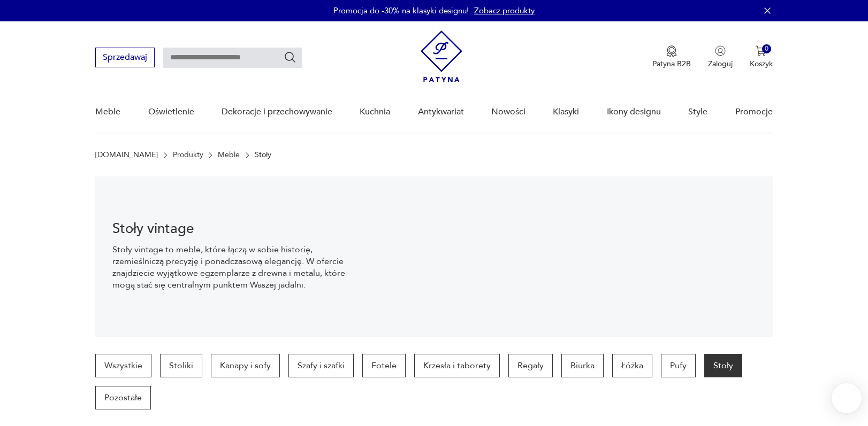 The height and width of the screenshot is (426, 868). What do you see at coordinates (188, 155) in the screenshot?
I see `a: Produkty` at bounding box center [188, 155].